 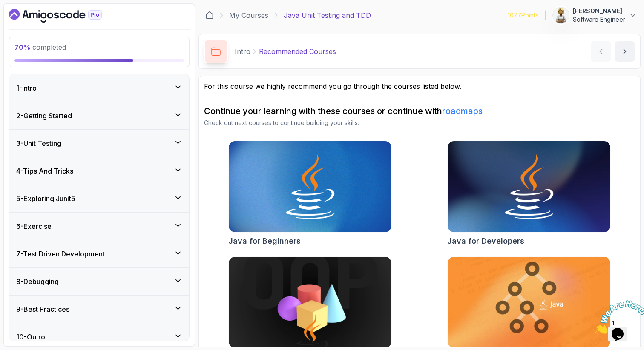 I want to click on h3: 3 - Unit Testing, so click(x=39, y=144).